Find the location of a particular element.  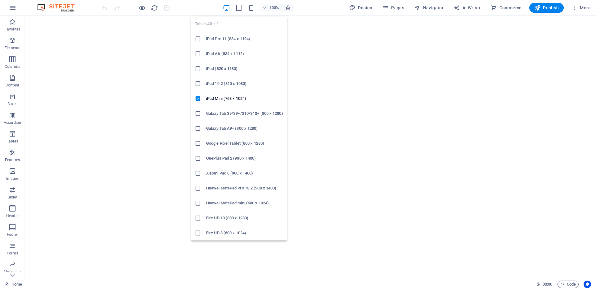

span: Design is located at coordinates (361, 8).